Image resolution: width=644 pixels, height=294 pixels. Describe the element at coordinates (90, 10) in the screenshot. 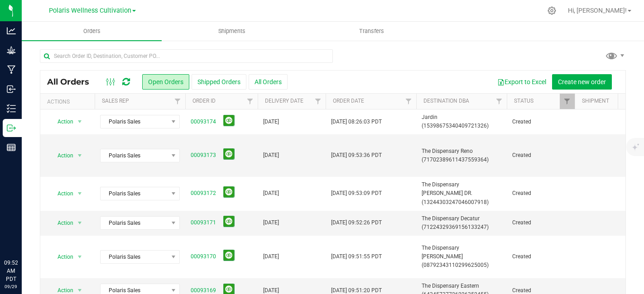

I see `span: Polaris Wellness Cultivation` at that location.